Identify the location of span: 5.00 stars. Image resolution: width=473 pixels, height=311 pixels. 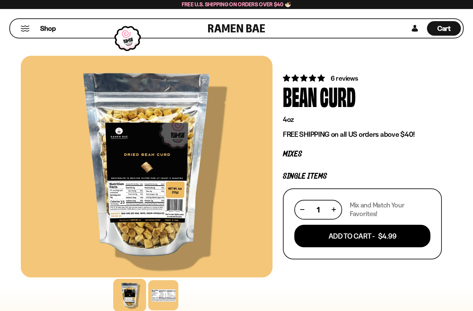
(304, 78).